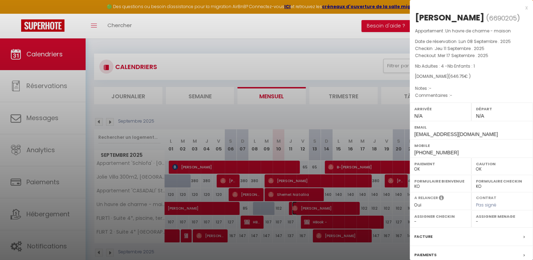 The image size is (533, 260). What do you see at coordinates (472, 146) in the screenshot?
I see `label: Mobile` at bounding box center [472, 146].